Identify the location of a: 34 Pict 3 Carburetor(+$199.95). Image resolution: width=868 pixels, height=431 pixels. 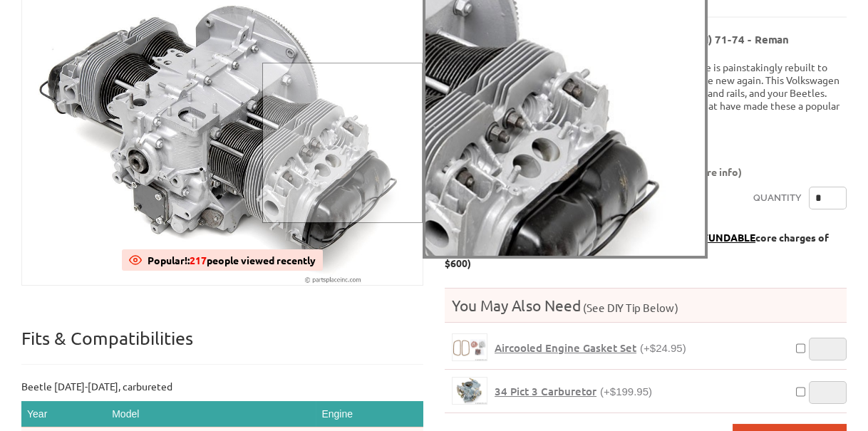
(573, 391).